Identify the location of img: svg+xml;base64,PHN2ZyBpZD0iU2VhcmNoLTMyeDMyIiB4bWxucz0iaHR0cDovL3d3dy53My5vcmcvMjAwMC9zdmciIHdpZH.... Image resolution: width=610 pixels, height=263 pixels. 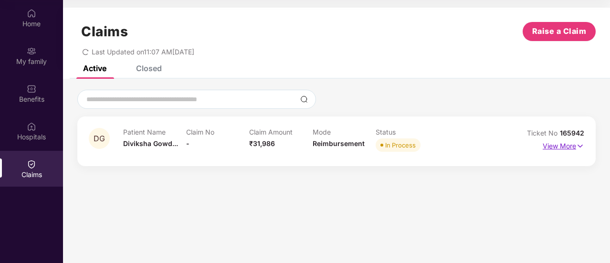
(304, 99).